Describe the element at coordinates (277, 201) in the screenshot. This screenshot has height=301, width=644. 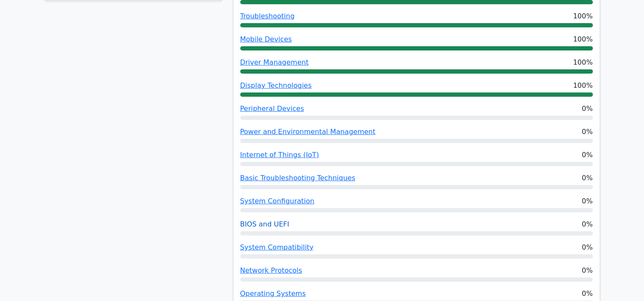
I see `a: System Configuration` at that location.